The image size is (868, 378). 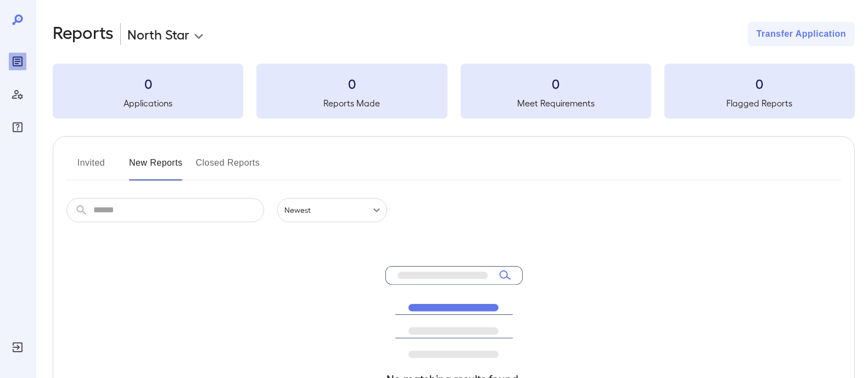 I want to click on h5: Applications, so click(x=148, y=103).